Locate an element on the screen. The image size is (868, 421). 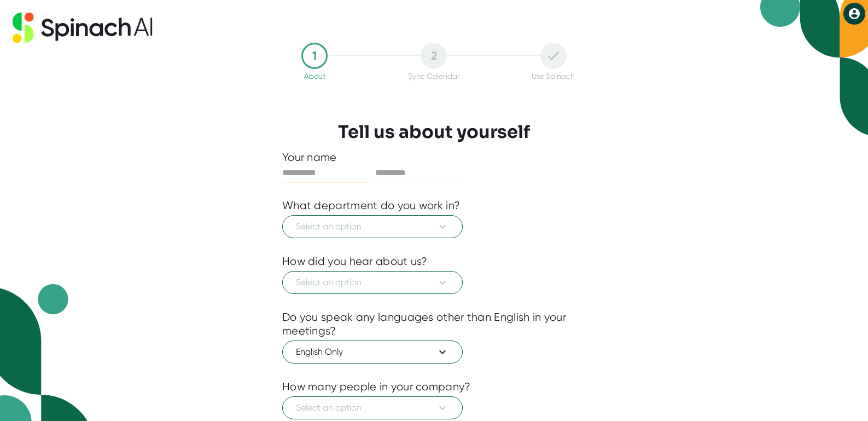
div: How did you hear about us? is located at coordinates (355, 261).